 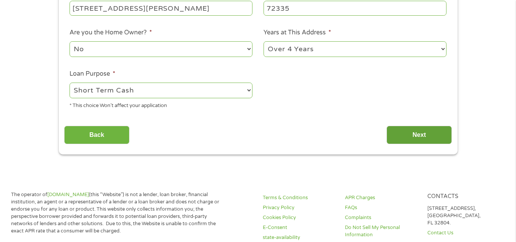 I want to click on label: Years at This Address, so click(x=297, y=32).